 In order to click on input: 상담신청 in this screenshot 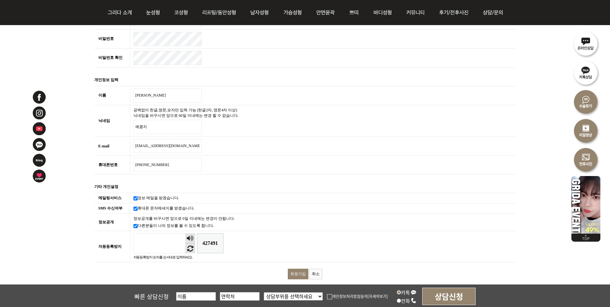, I will do `click(449, 296)`.